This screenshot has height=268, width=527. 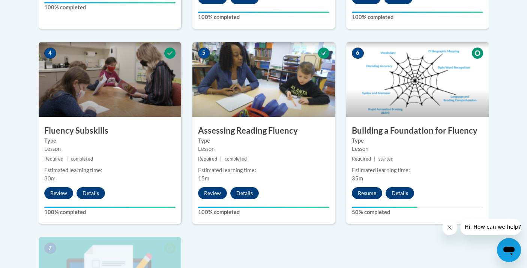 What do you see at coordinates (110, 131) in the screenshot?
I see `h3: Fluency Subskills` at bounding box center [110, 131].